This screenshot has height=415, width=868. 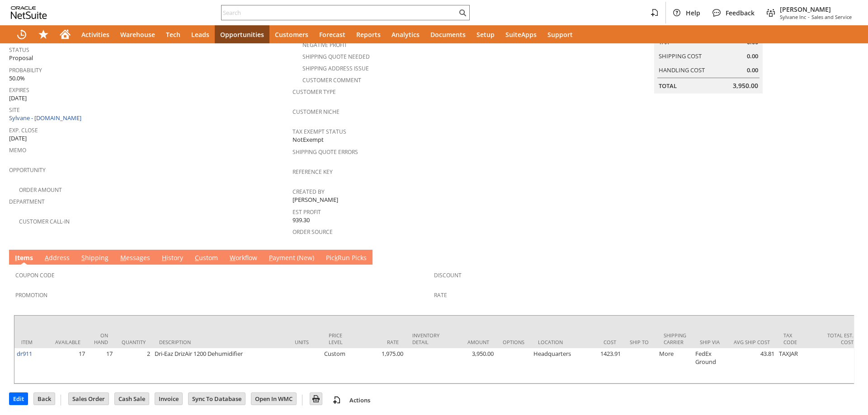 What do you see at coordinates (740, 12) in the screenshot?
I see `span: Feedback` at bounding box center [740, 12].